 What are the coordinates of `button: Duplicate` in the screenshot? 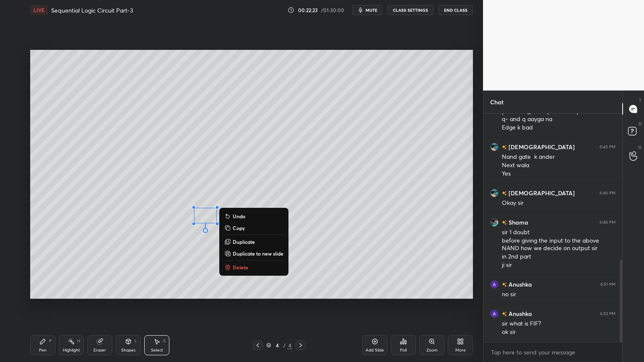 It's located at (254, 242).